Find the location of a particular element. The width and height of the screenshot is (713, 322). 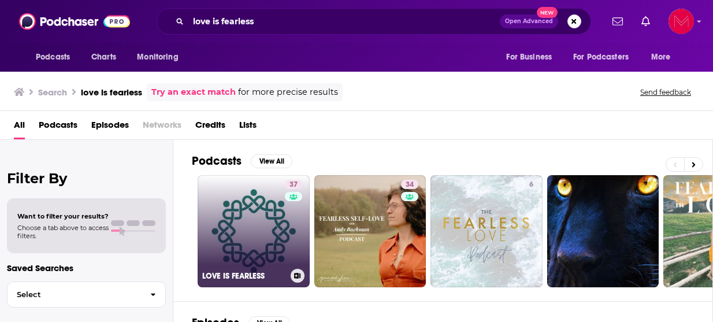

h3: Search is located at coordinates (53, 92).